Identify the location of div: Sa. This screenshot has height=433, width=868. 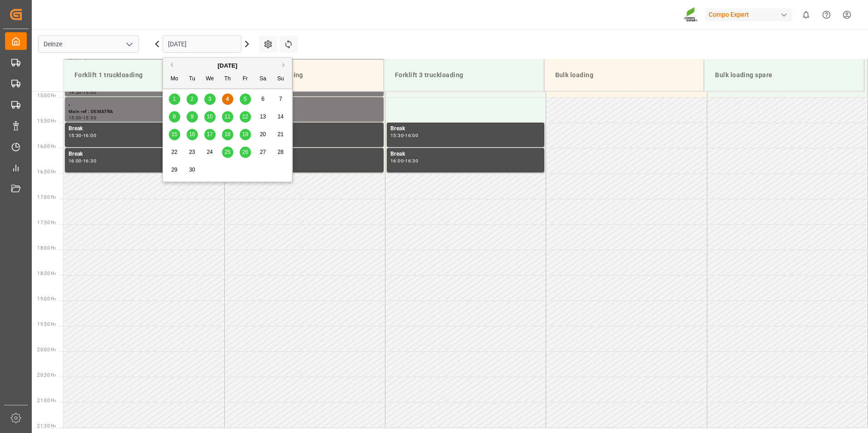
(263, 79).